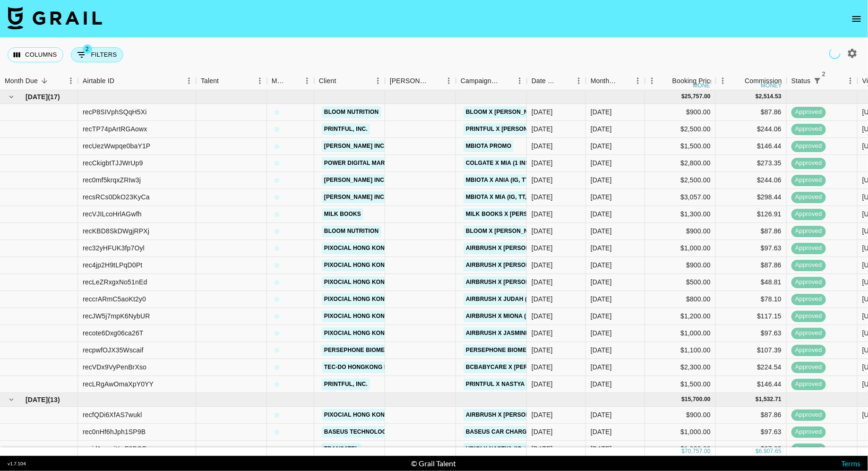 Image resolution: width=868 pixels, height=471 pixels. What do you see at coordinates (382, 432) in the screenshot?
I see `a: BASEUS TECHNOLOGY (HK) CO. LIMITED` at bounding box center [382, 432].